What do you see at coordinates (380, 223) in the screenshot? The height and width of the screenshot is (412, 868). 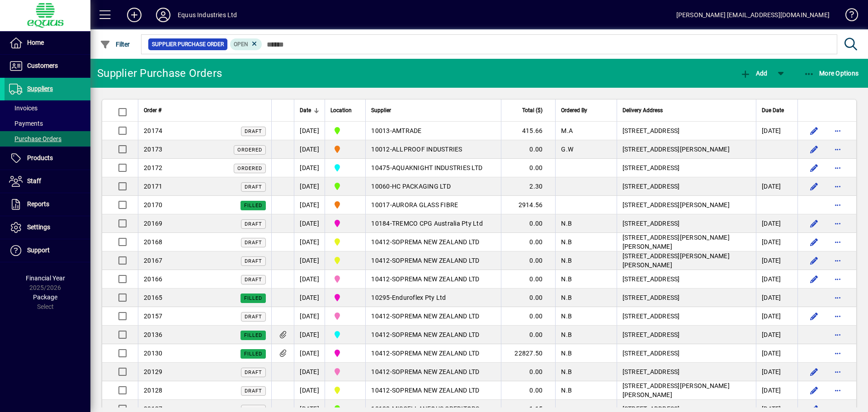 I see `span: 10184` at bounding box center [380, 223].